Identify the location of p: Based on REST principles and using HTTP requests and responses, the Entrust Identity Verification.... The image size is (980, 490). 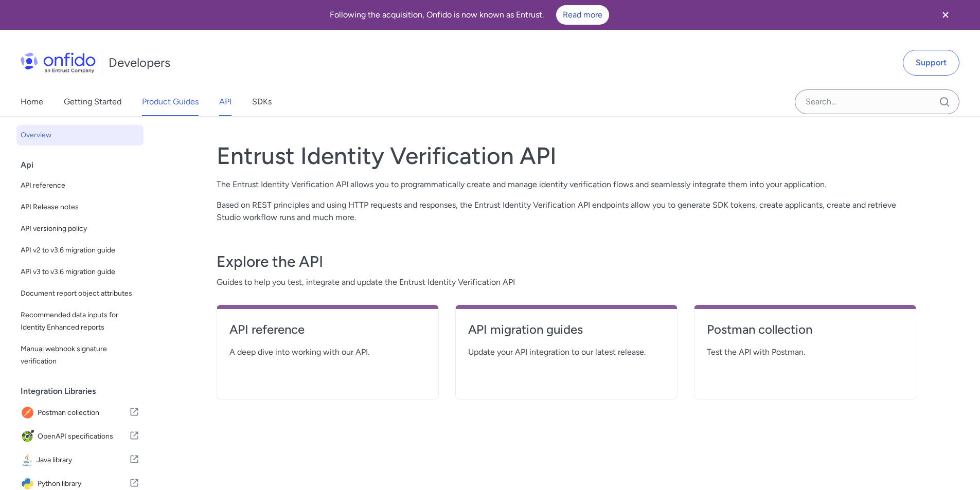
(566, 211).